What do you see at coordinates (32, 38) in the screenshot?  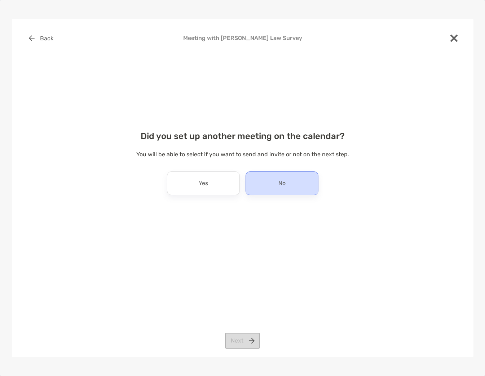 I see `img: button icon` at bounding box center [32, 38].